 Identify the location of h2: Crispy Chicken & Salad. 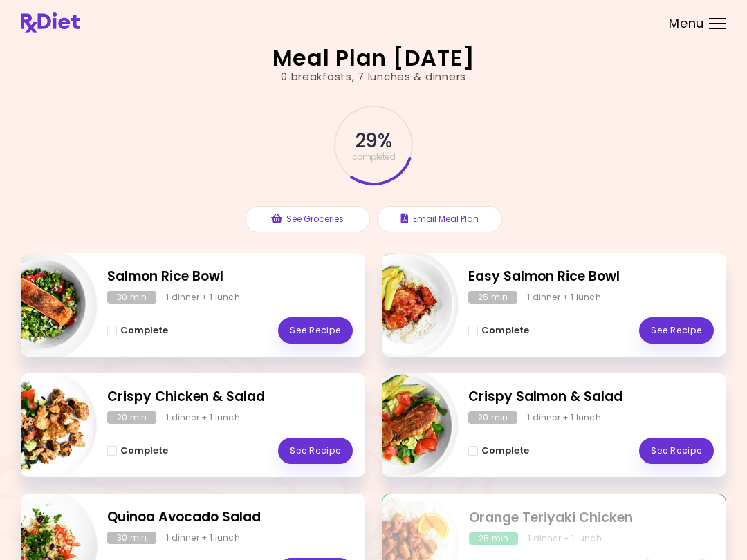
(229, 396).